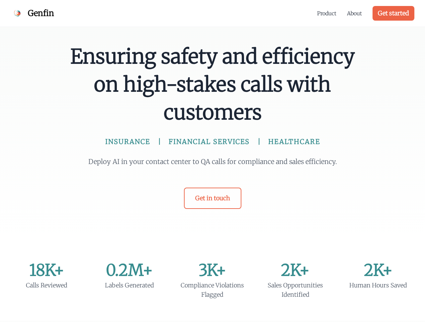 The image size is (425, 322). I want to click on img: Genfin Logo, so click(17, 13).